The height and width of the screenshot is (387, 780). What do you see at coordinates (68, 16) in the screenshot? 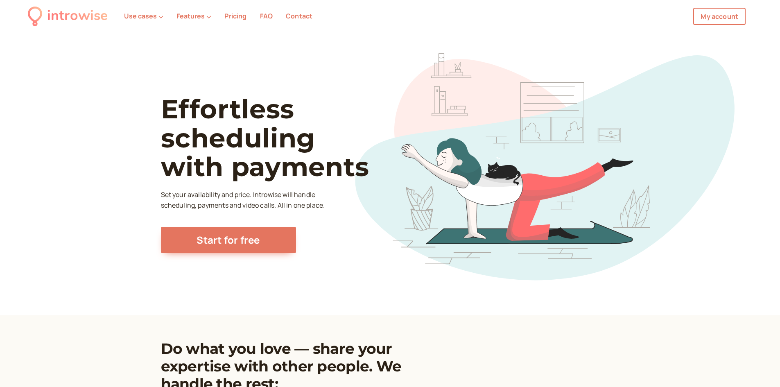
I see `a: introwise` at bounding box center [68, 16].